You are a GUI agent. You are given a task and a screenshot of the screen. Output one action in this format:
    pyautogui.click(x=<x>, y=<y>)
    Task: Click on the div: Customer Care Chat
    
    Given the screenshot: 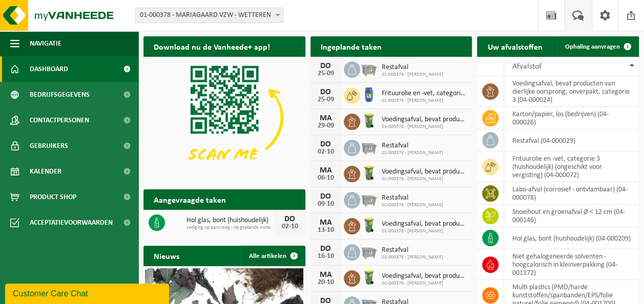 What is the action you would take?
    pyautogui.click(x=82, y=12)
    